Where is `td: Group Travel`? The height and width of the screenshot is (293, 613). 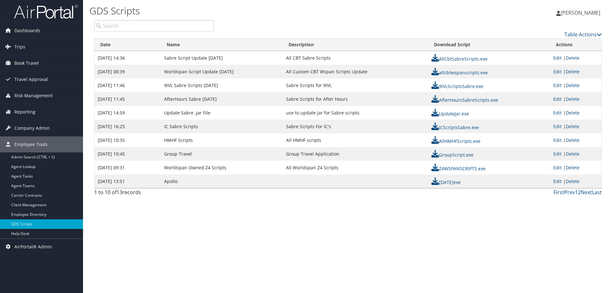
td: Group Travel is located at coordinates (222, 154).